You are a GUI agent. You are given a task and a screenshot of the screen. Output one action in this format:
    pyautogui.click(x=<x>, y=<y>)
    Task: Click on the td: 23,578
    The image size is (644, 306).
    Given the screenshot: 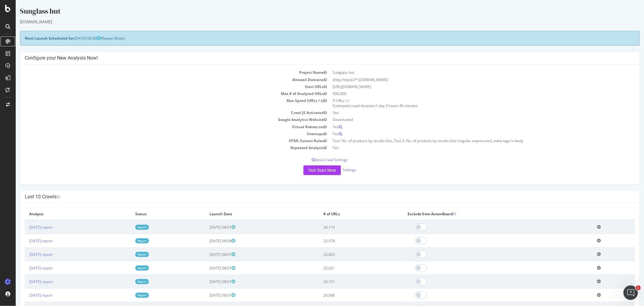 What is the action you would take?
    pyautogui.click(x=345, y=241)
    